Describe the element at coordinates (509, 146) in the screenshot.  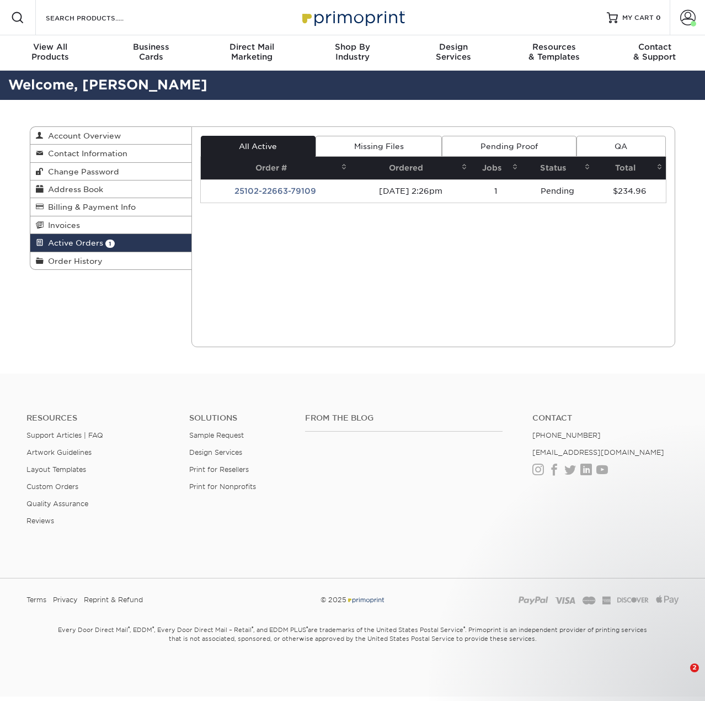
I see `a: Pending Proof` at that location.